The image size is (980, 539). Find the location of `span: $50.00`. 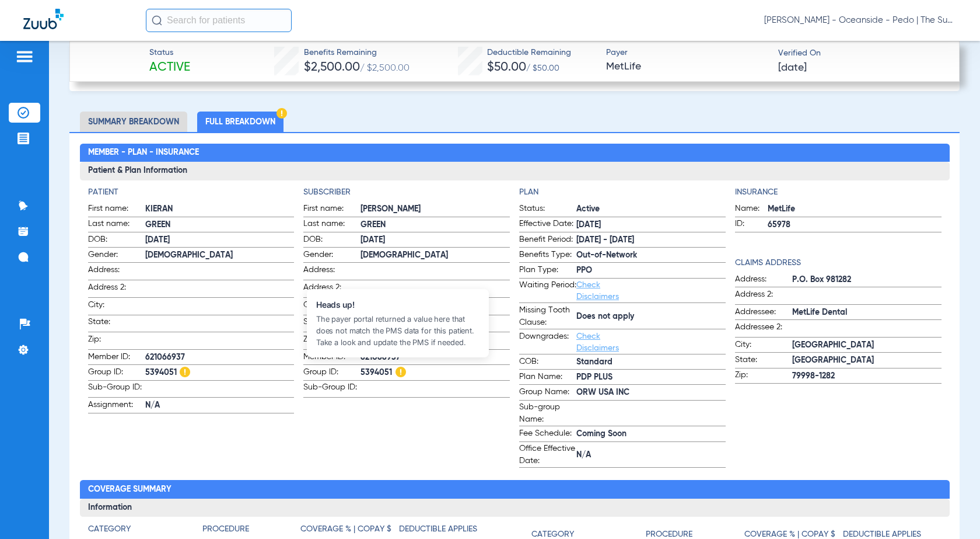

span: $50.00 is located at coordinates (506, 67).